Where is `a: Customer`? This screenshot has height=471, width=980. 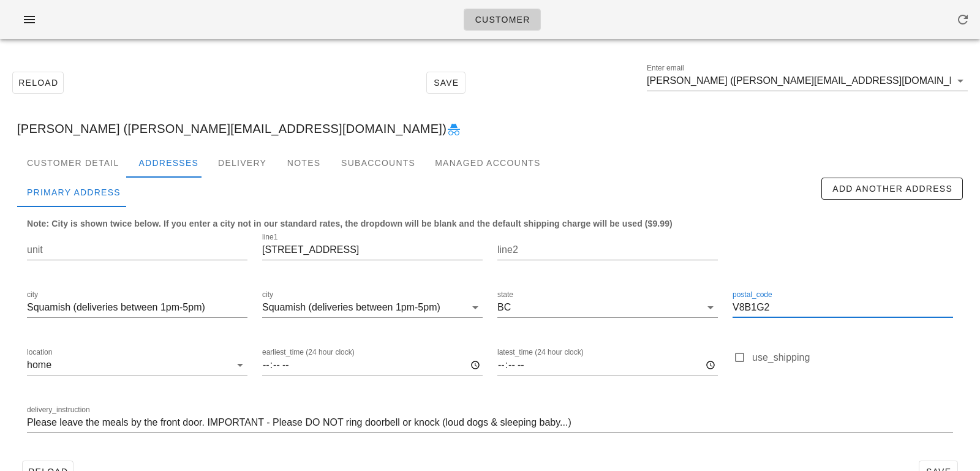 a: Customer is located at coordinates (502, 20).